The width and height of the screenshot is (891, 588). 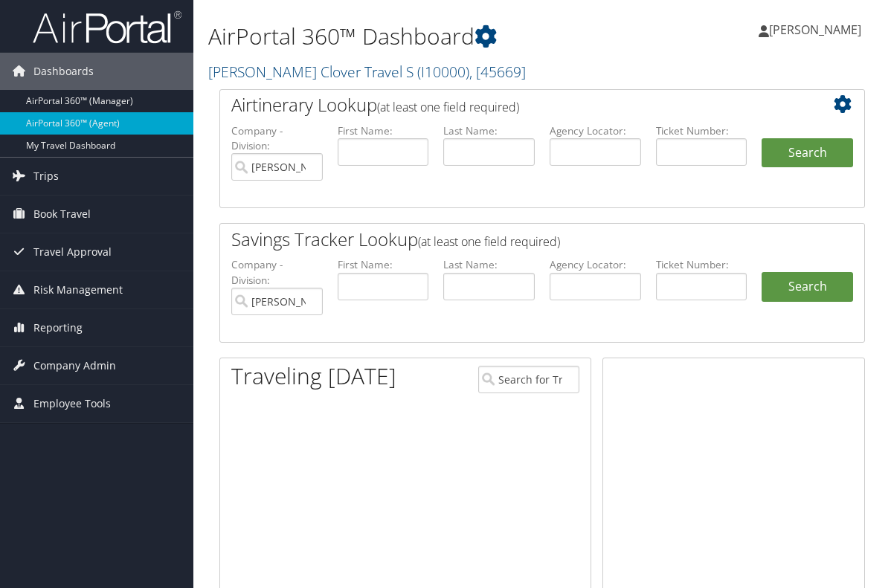 I want to click on span: Trips, so click(x=46, y=176).